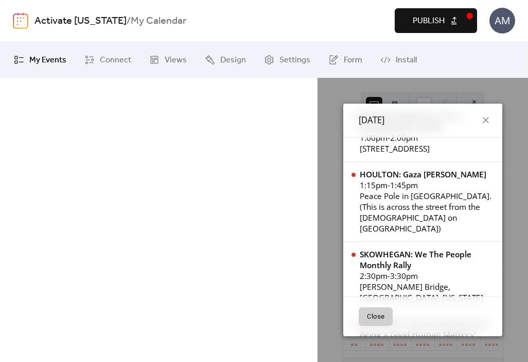 The height and width of the screenshot is (362, 528). I want to click on span: 1:45pm, so click(404, 185).